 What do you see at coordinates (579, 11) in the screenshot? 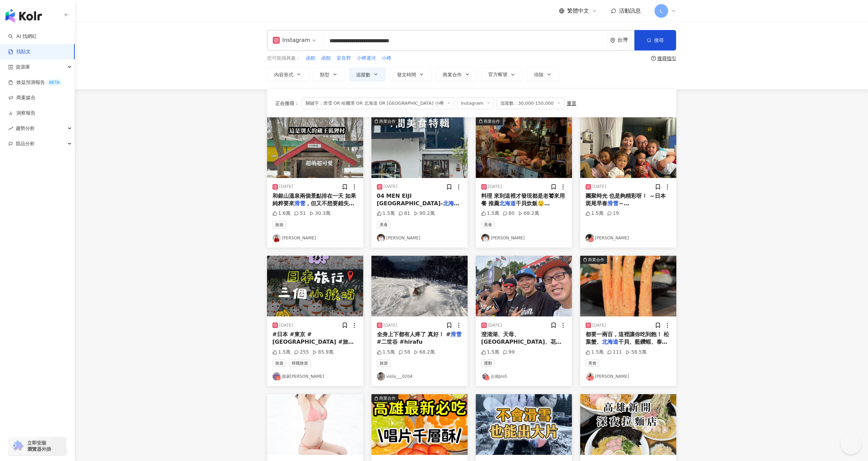
I see `span: 繁體中文` at bounding box center [579, 11].